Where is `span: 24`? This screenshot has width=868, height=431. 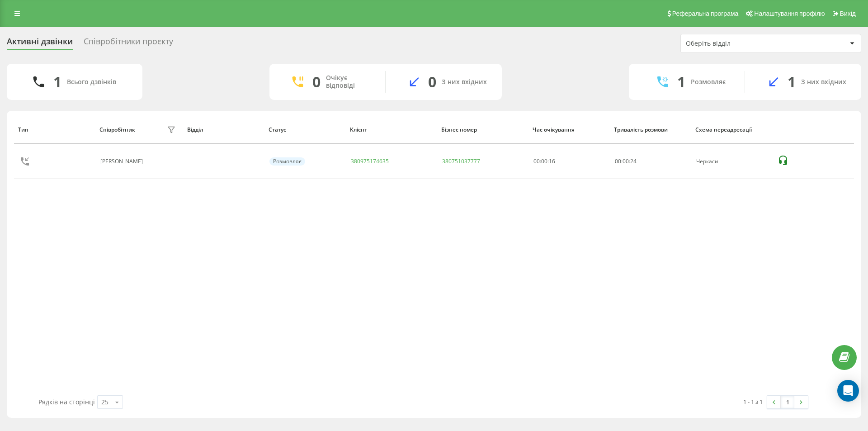
span: 24 is located at coordinates (633, 161).